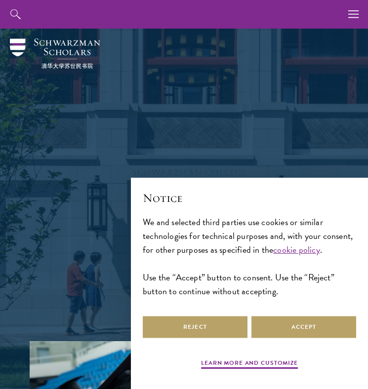 This screenshot has width=368, height=389. Describe the element at coordinates (195, 327) in the screenshot. I see `button: Reject` at that location.